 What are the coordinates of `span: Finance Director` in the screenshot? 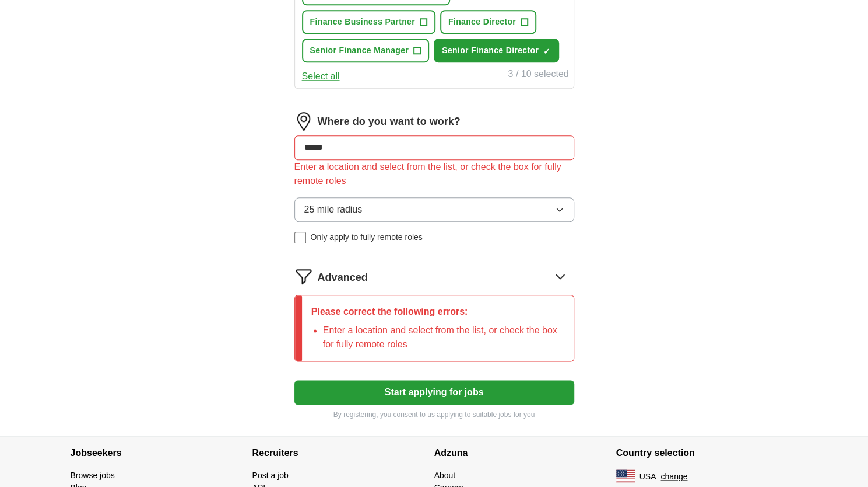 It's located at (482, 21).